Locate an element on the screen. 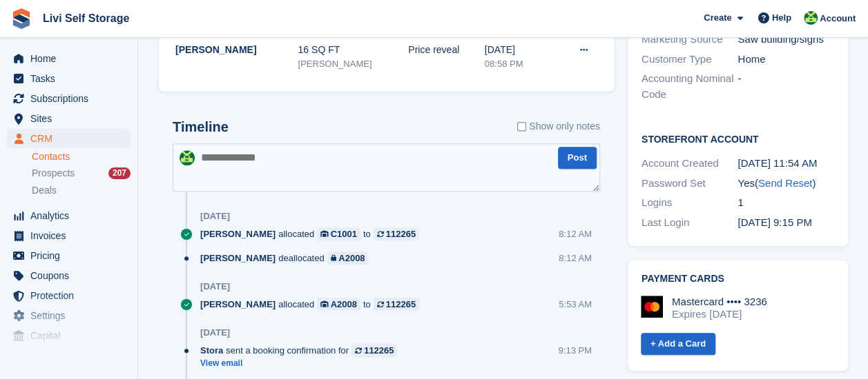 This screenshot has height=379, width=868. button: Post is located at coordinates (578, 158).